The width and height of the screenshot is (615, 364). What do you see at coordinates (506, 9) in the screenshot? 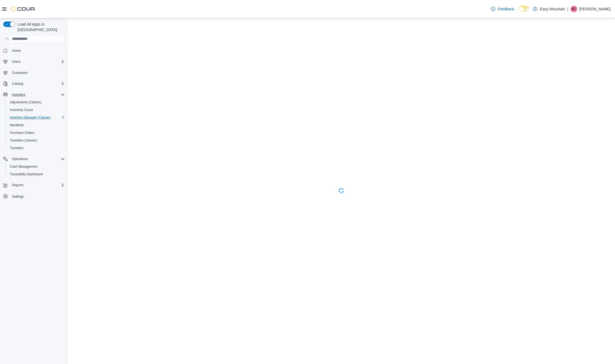
I see `span: Feedback` at bounding box center [506, 9].